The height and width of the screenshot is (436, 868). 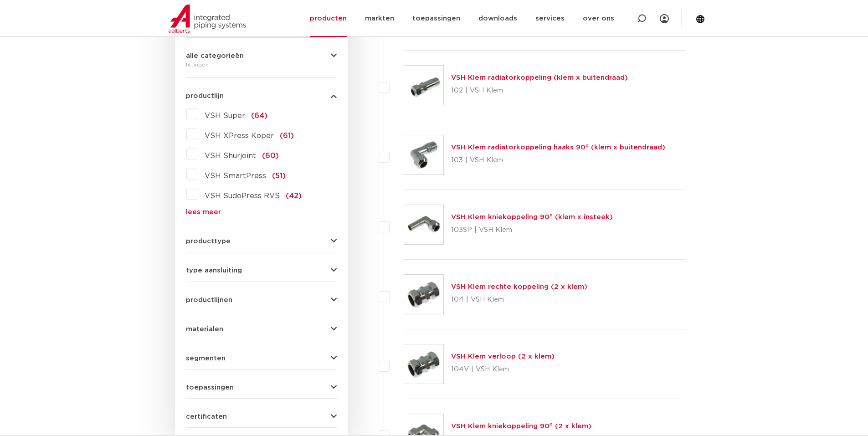 I want to click on p: 102 | VSH Klem, so click(x=540, y=91).